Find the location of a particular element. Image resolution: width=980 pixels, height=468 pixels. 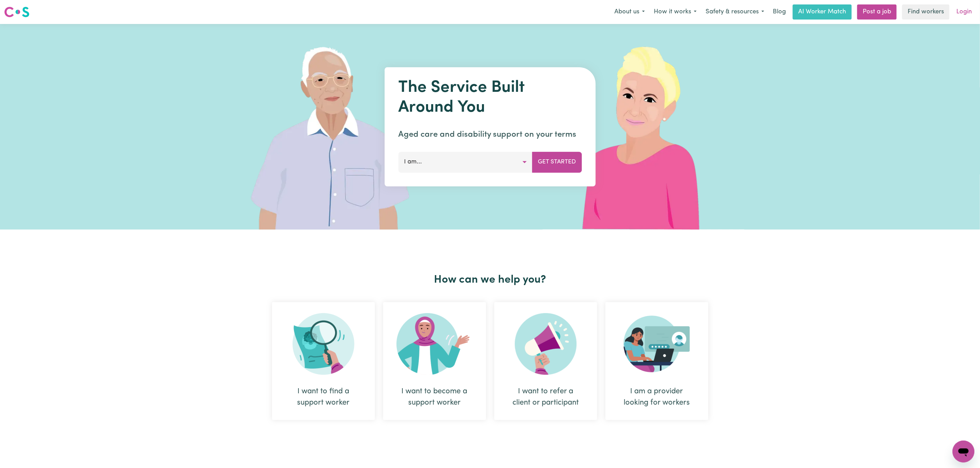

img: Careseekers logo is located at coordinates (17, 12).